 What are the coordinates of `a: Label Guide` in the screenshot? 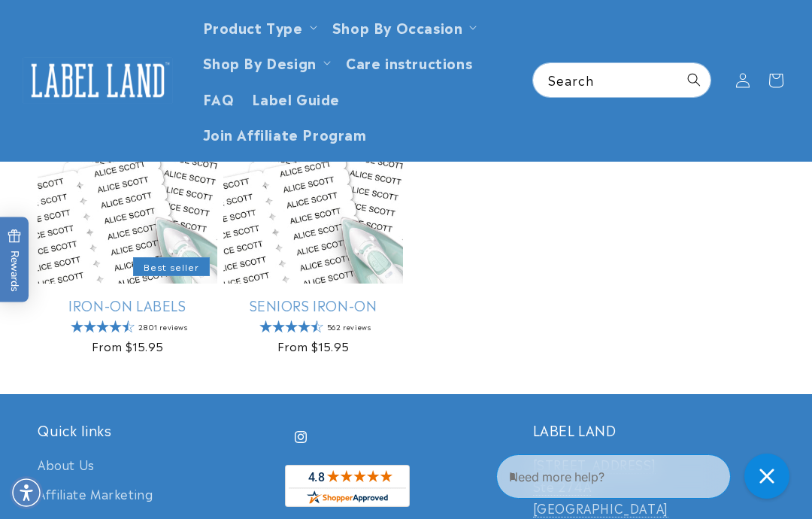 It's located at (296, 98).